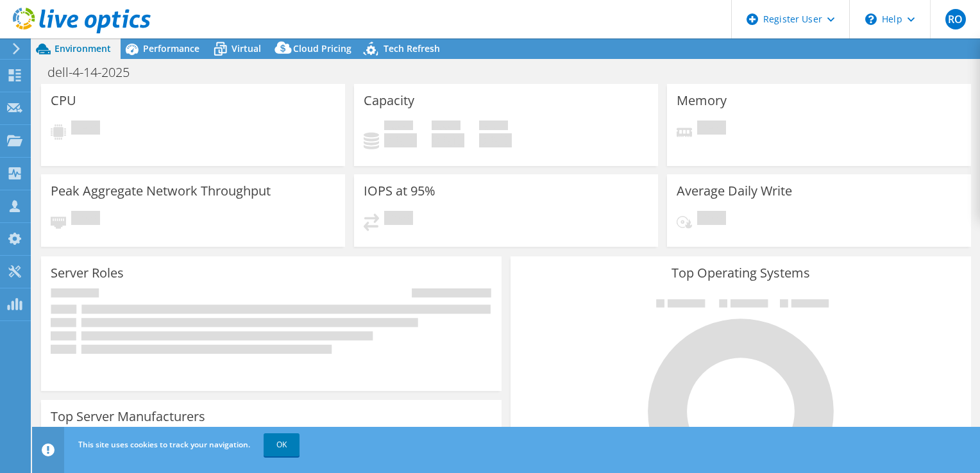  What do you see at coordinates (388, 100) in the screenshot?
I see `h3: Capacity` at bounding box center [388, 100].